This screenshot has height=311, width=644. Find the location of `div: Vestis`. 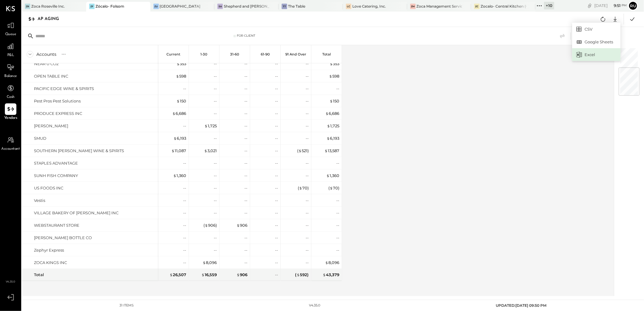

div: Vestis is located at coordinates (40, 200).